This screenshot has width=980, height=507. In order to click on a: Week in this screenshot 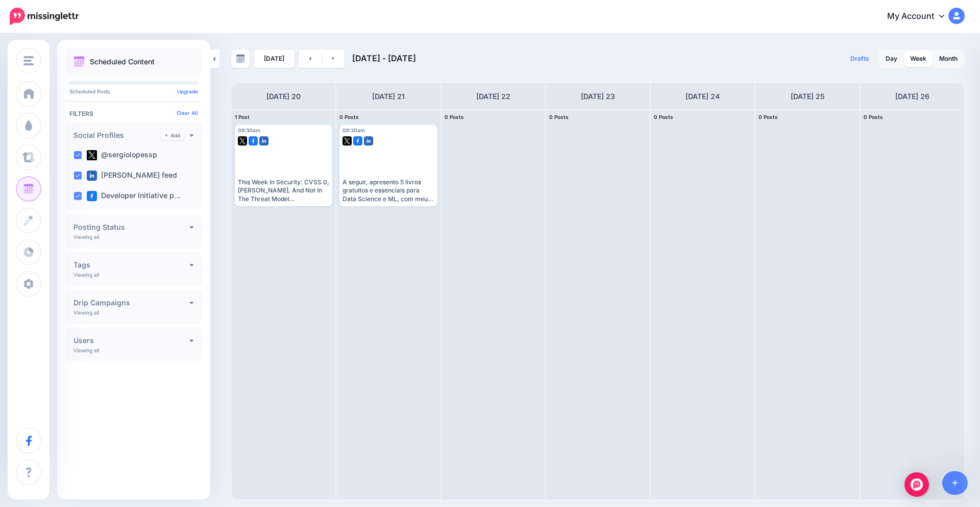, I will do `click(918, 59)`.